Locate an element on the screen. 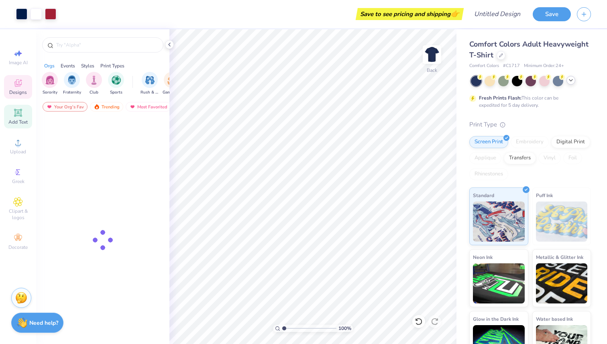 Image resolution: width=607 pixels, height=344 pixels. div: filter for Sports is located at coordinates (116, 84).